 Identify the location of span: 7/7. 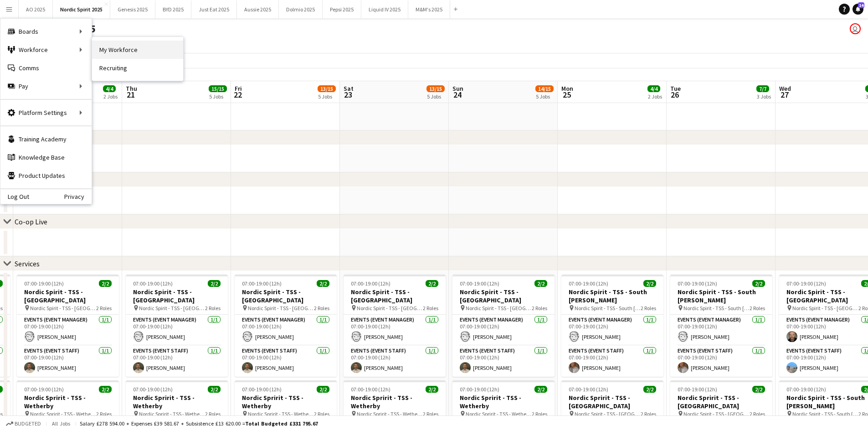
(763, 88).